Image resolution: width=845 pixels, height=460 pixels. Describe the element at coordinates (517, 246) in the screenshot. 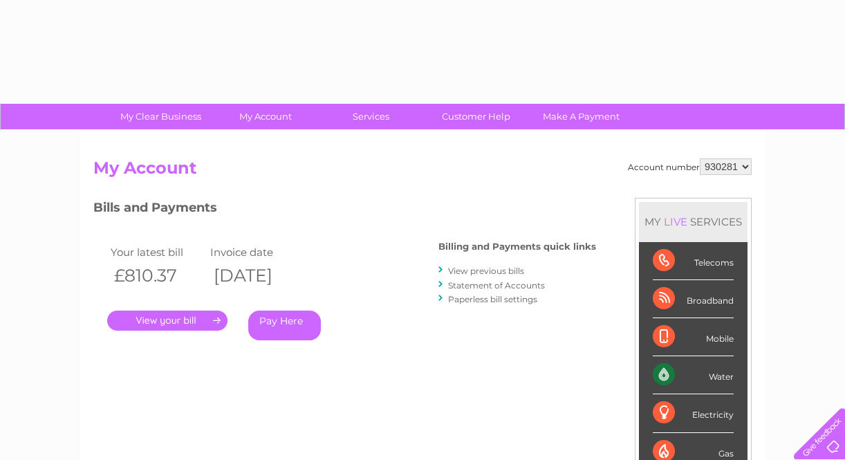

I see `h4: Billing and Payments quick links` at that location.